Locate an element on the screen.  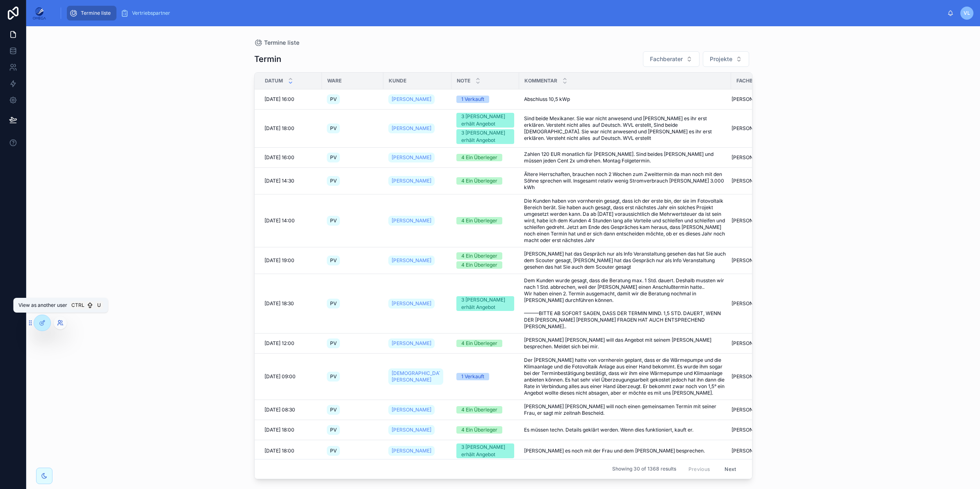
span: U is located at coordinates (99, 305).